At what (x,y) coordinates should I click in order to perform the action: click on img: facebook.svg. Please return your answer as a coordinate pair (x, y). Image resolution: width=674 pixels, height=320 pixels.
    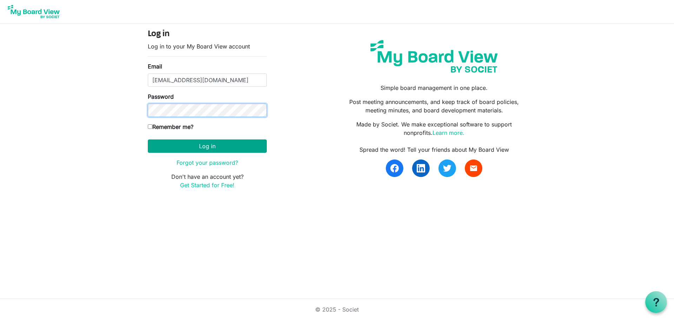
    Looking at the image, I should click on (395, 168).